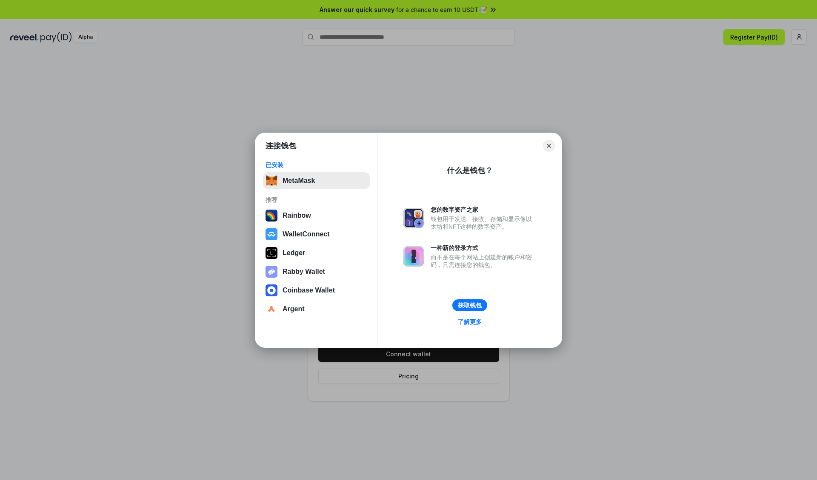  I want to click on h1: 连接钱包, so click(281, 146).